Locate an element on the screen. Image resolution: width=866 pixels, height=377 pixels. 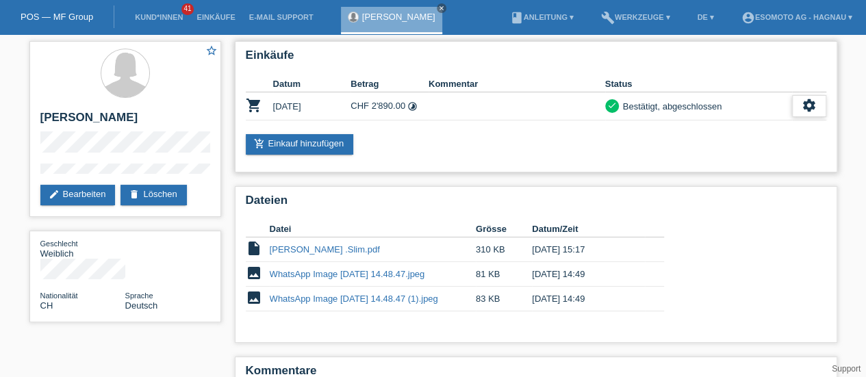
th: Datum/Zeit is located at coordinates (588, 229).